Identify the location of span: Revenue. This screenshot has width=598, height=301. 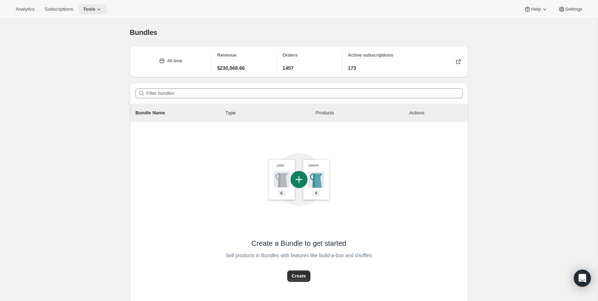
(227, 55).